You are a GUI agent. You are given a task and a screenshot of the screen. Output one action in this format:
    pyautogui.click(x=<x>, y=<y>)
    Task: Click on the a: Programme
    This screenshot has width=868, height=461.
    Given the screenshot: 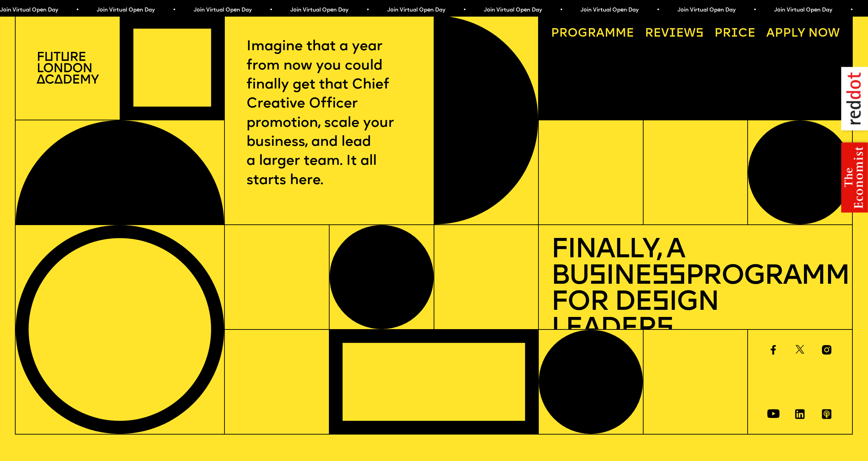 What is the action you would take?
    pyautogui.click(x=592, y=34)
    